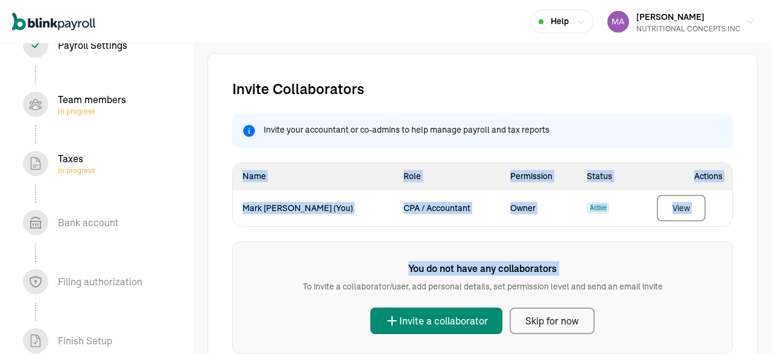 Image resolution: width=772 pixels, height=354 pixels. I want to click on nav: Global, so click(54, 22).